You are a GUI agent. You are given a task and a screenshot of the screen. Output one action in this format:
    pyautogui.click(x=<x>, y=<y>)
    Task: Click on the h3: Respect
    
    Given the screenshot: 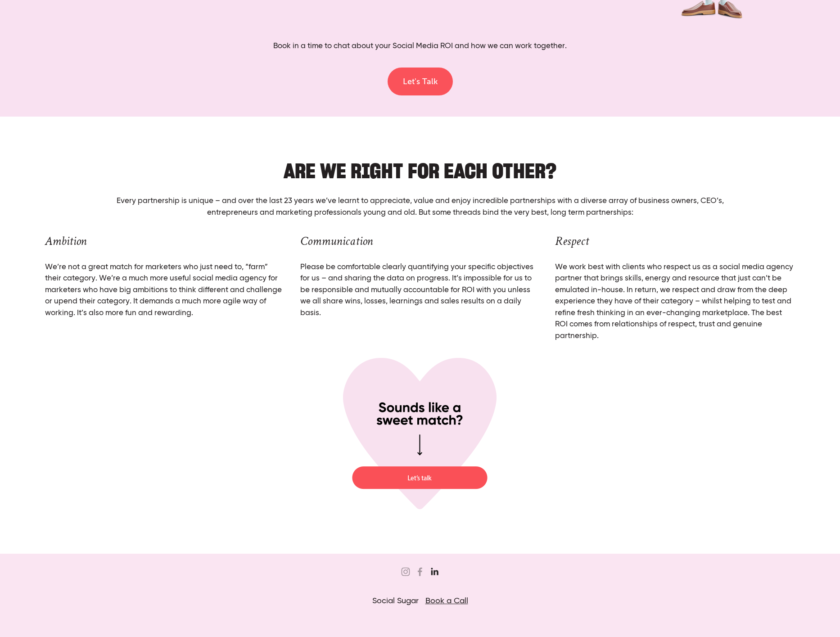 What is the action you would take?
    pyautogui.click(x=675, y=241)
    